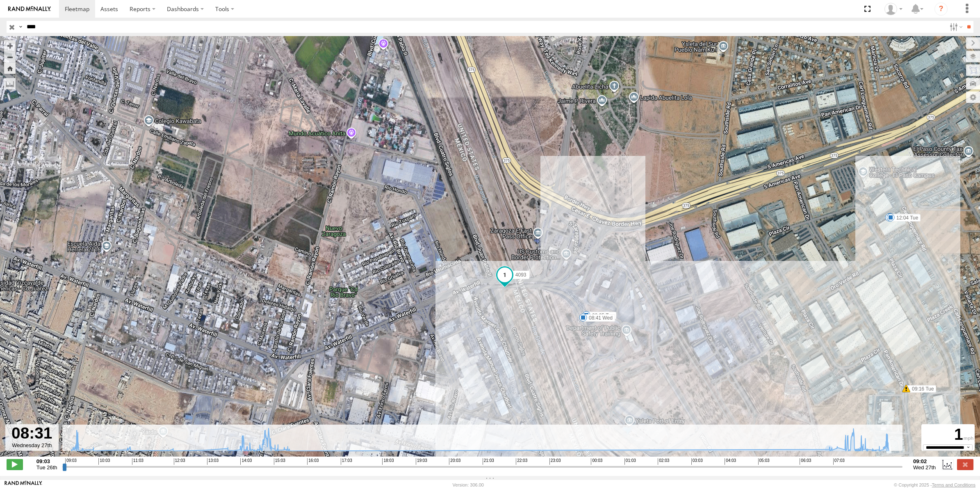 This screenshot has width=980, height=489. I want to click on button: Zoom in, so click(10, 45).